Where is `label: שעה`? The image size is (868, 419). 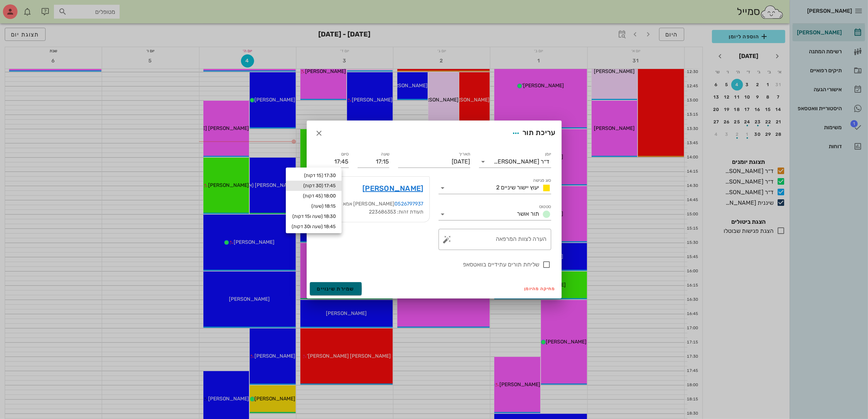 label: שעה is located at coordinates (385, 154).